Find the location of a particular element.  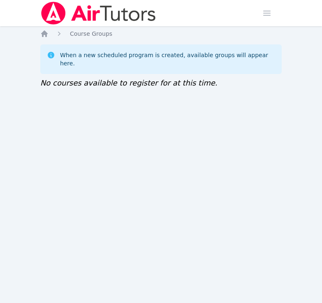

img: Air Tutors is located at coordinates (98, 13).